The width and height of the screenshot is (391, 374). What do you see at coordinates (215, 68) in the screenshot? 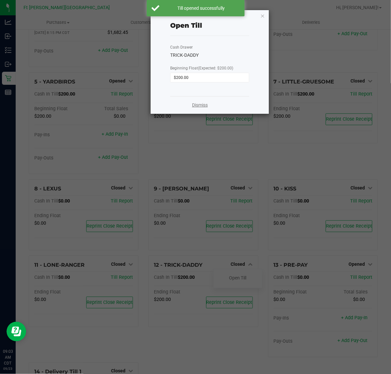
I see `span: (Expected: $200.00)` at bounding box center [215, 68].